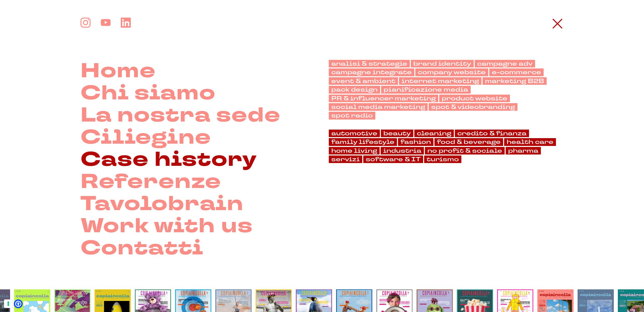  Describe the element at coordinates (475, 99) in the screenshot. I see `a: product website` at that location.